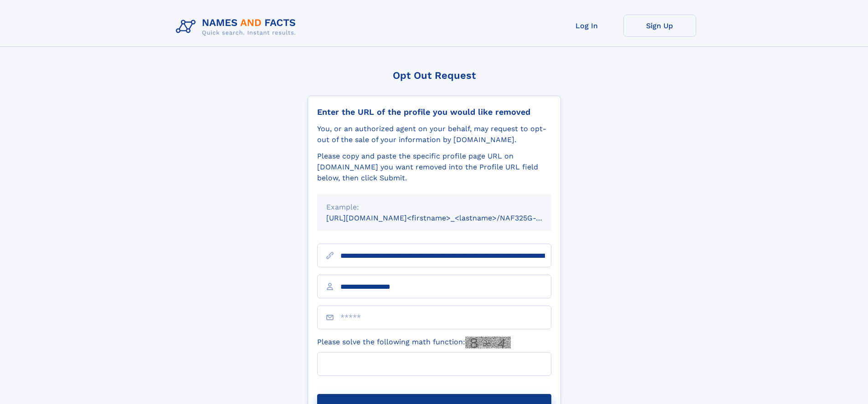  I want to click on div: Example:, so click(434, 208).